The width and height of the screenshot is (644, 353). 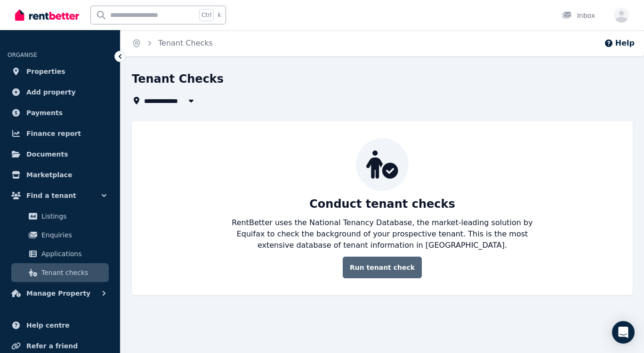 I want to click on p: Conduct tenant checks, so click(x=382, y=204).